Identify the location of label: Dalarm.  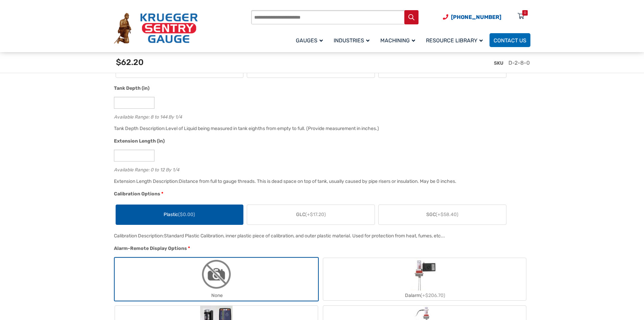
(425, 279).